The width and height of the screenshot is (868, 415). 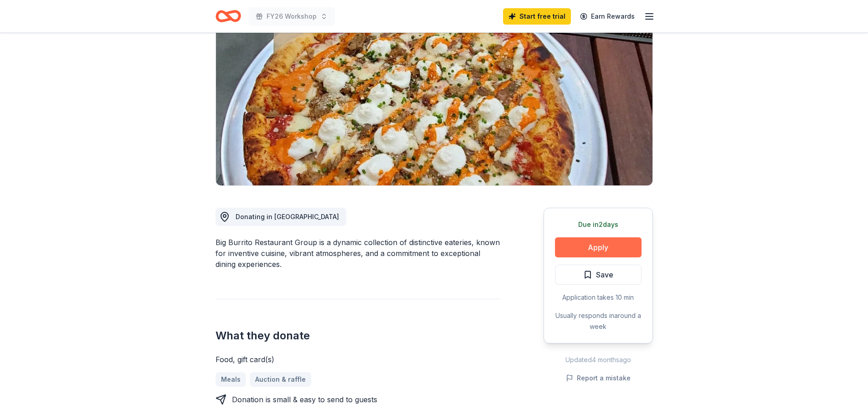 I want to click on span: FY26 Workshop, so click(x=291, y=16).